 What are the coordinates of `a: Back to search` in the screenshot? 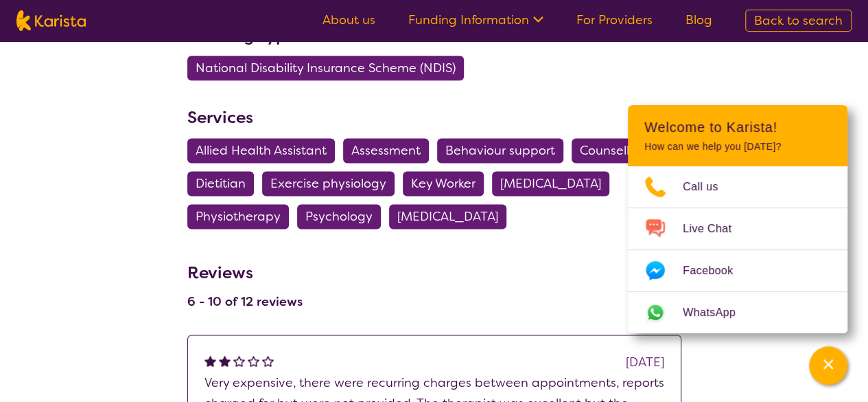 It's located at (798, 20).